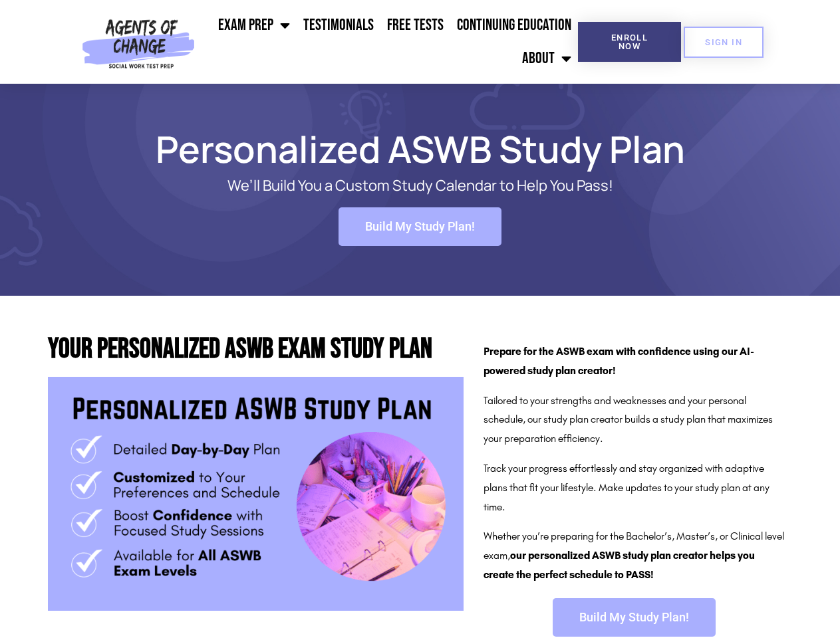 The image size is (840, 638). Describe the element at coordinates (634, 556) in the screenshot. I see `p: Whether you’re preparing for the Bachelor’s, Master’s, or Clinical level exam,` at that location.